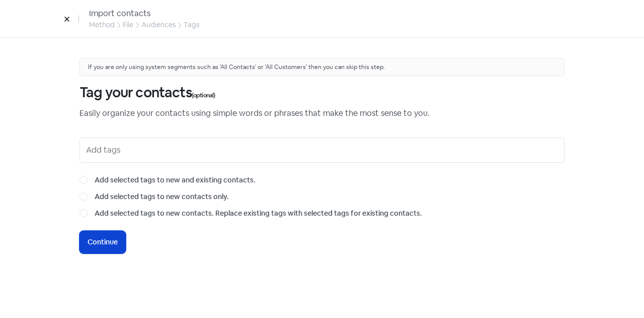 The image size is (644, 318). What do you see at coordinates (159, 25) in the screenshot?
I see `div: Audiences` at bounding box center [159, 25].